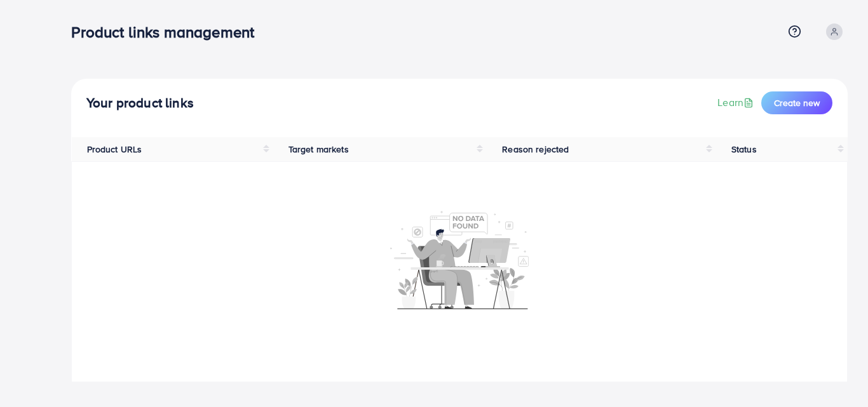  Describe the element at coordinates (744, 149) in the screenshot. I see `span: Status` at that location.